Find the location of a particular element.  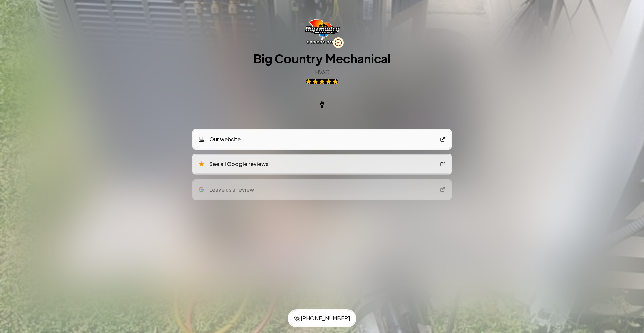

a: See all Google reviews is located at coordinates (322, 163).